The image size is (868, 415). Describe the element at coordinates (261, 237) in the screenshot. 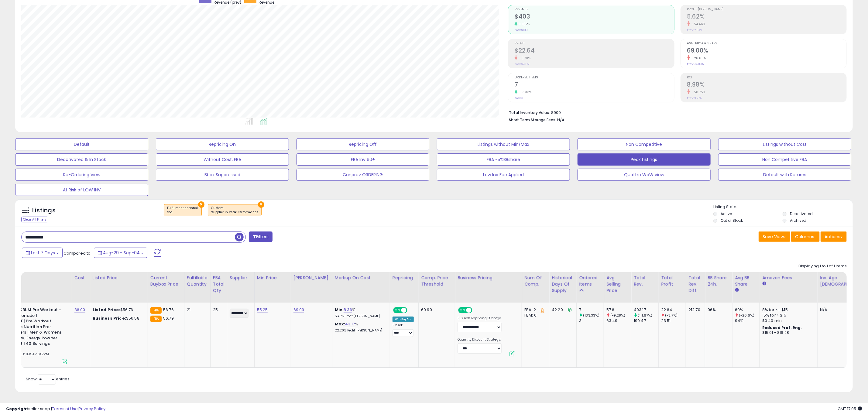

I see `button: Filters` at that location.